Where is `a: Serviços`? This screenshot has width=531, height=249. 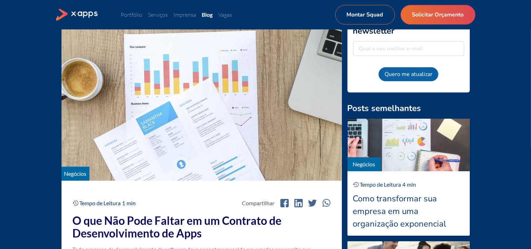 a: Serviços is located at coordinates (158, 15).